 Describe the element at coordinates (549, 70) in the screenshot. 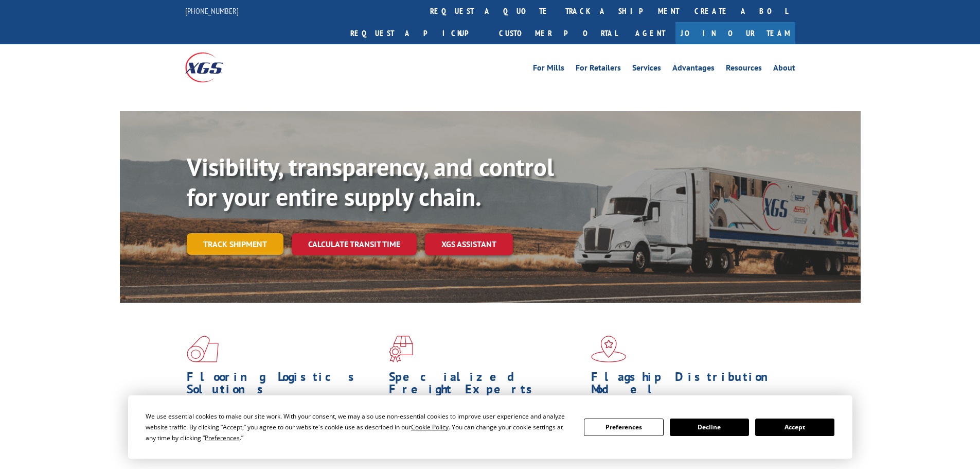

I see `a: For Mills` at that location.